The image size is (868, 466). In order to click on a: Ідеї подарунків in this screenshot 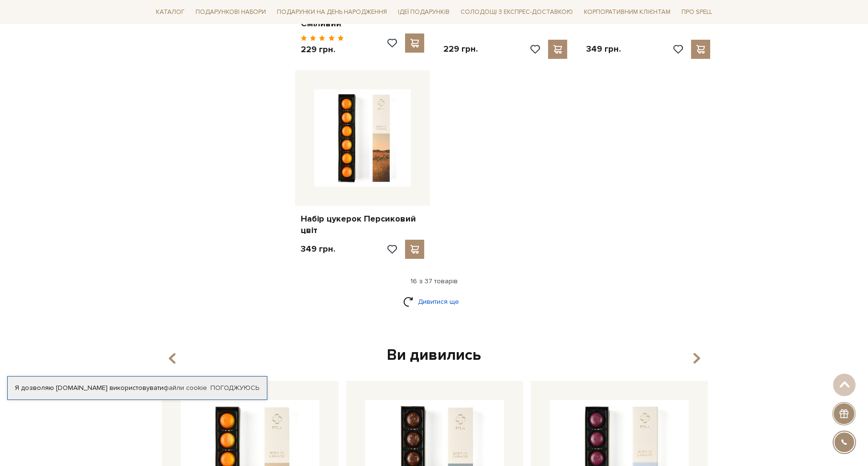, I will do `click(424, 12)`.